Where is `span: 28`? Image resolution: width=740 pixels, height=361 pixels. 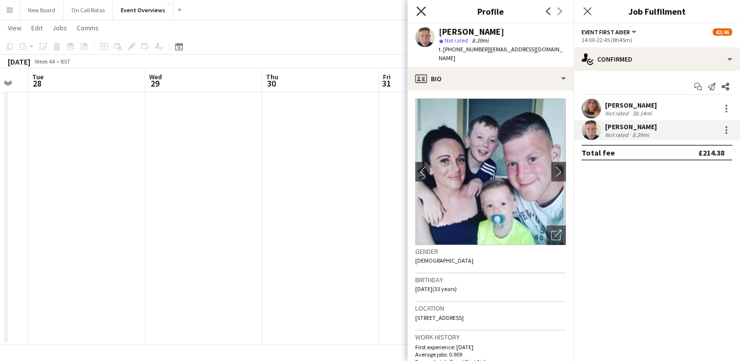 span: 28 is located at coordinates (37, 83).